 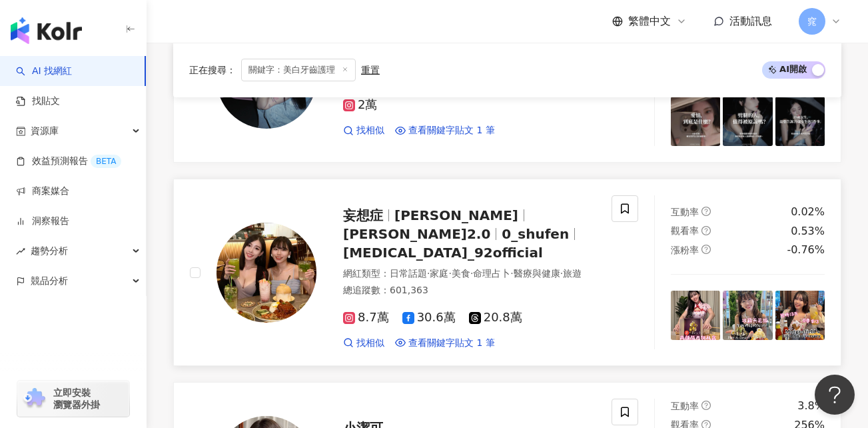 I want to click on span: 窕, so click(x=812, y=22).